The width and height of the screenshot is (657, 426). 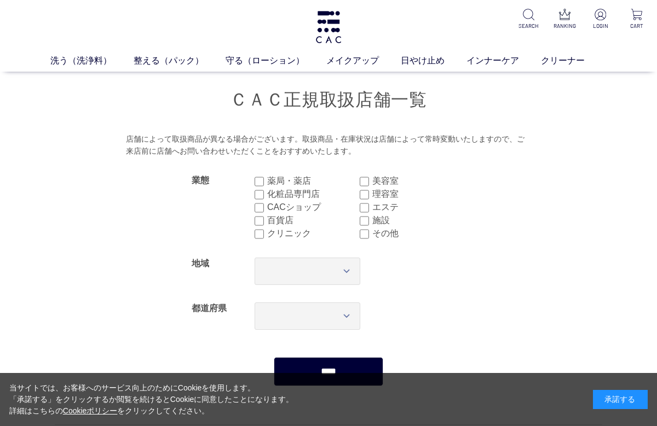 What do you see at coordinates (528, 26) in the screenshot?
I see `p: SEARCH` at bounding box center [528, 26].